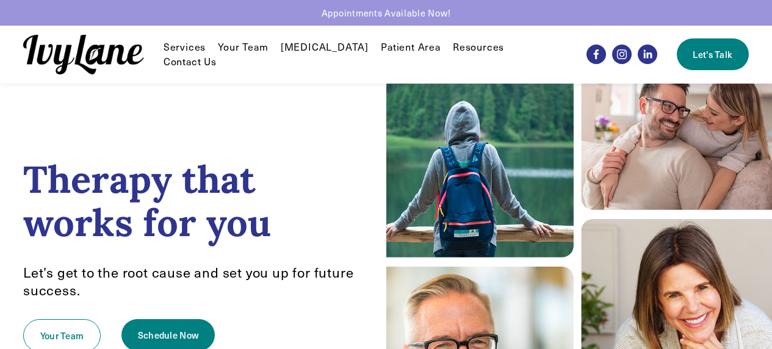 This screenshot has height=349, width=772. I want to click on span: Services, so click(184, 47).